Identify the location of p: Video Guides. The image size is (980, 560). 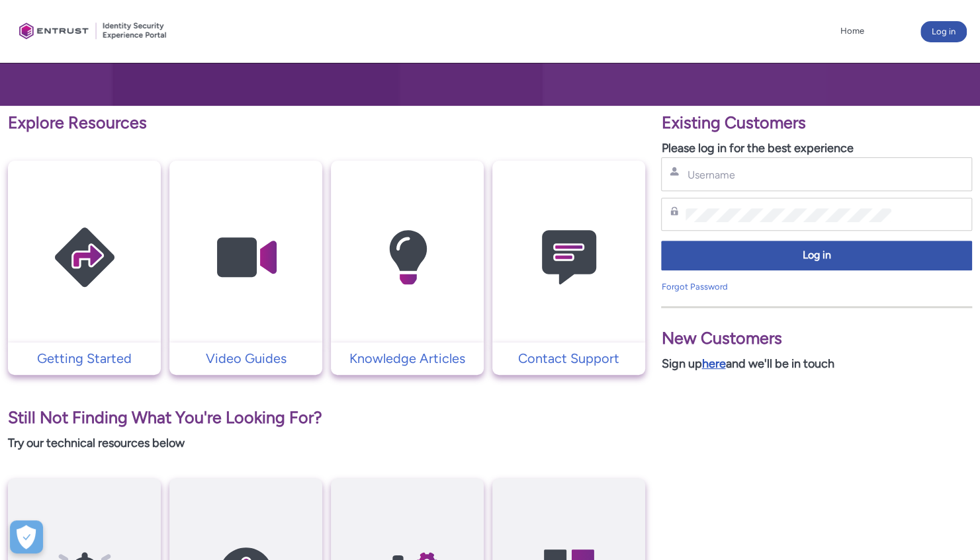
(246, 358).